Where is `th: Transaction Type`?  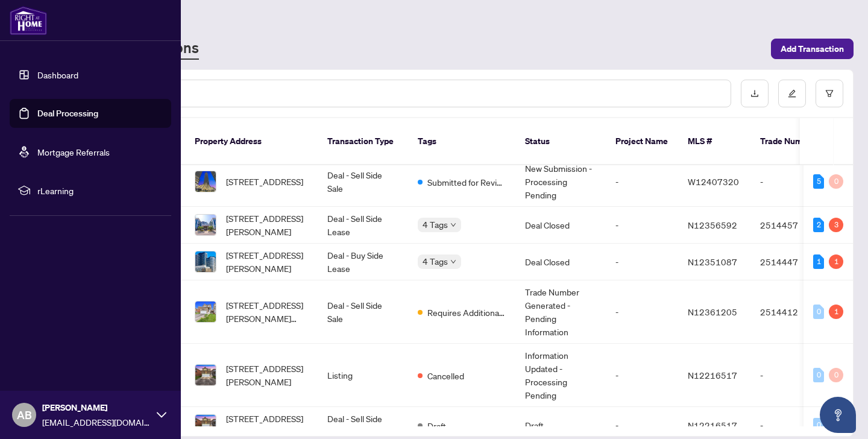
th: Transaction Type is located at coordinates (363, 142).